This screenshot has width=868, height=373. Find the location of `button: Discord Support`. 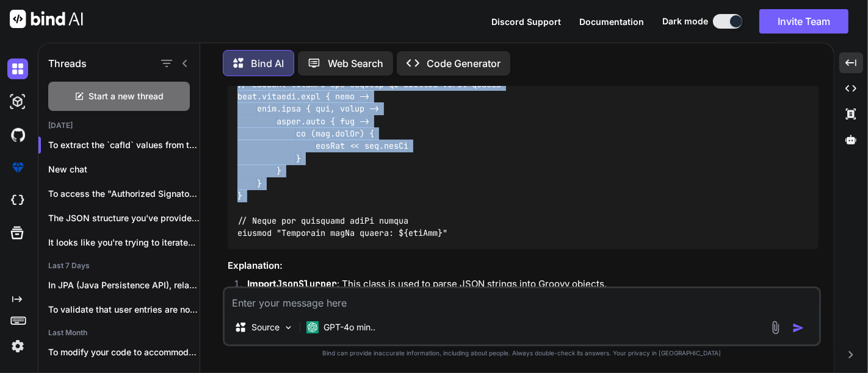

button: Discord Support is located at coordinates (526, 22).